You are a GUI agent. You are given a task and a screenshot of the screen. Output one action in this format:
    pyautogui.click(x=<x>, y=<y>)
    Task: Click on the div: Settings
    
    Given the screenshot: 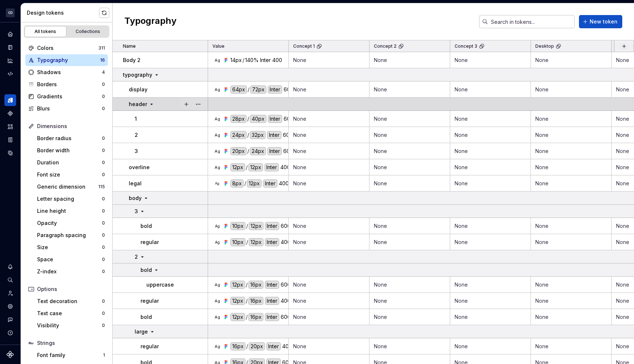 What is the action you would take?
    pyautogui.click(x=11, y=306)
    